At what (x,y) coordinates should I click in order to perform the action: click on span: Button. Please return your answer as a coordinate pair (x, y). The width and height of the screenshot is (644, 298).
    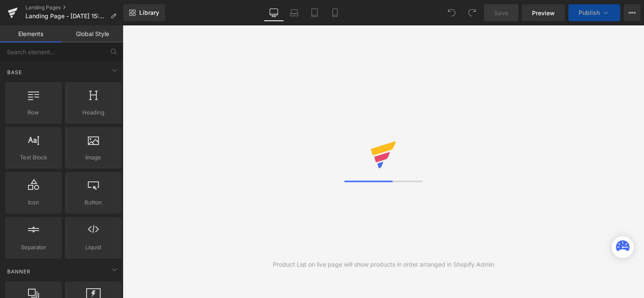
    Looking at the image, I should click on (93, 202).